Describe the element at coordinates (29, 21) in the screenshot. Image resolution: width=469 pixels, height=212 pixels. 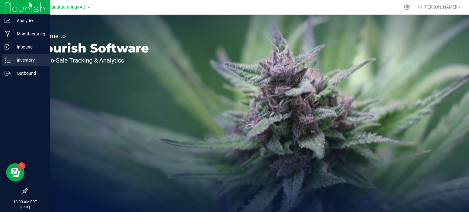
I see `p: Analytics` at that location.